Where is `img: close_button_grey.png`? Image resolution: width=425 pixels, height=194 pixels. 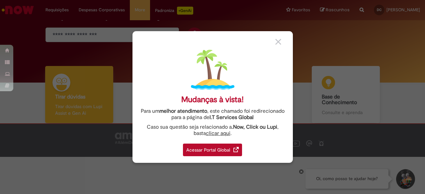 img: close_button_grey.png is located at coordinates (278, 42).